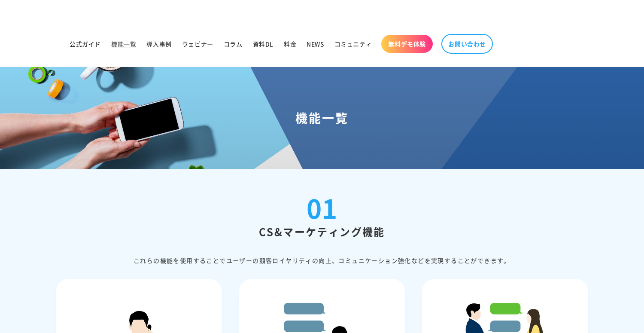  I want to click on span: 公式ガイド, so click(85, 44).